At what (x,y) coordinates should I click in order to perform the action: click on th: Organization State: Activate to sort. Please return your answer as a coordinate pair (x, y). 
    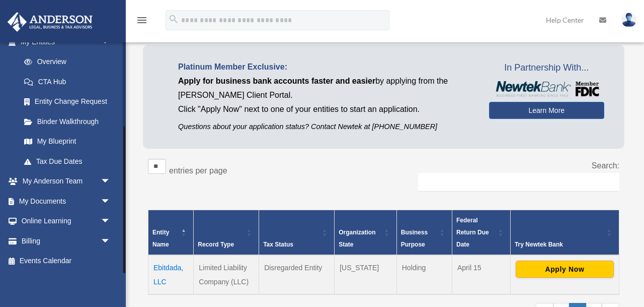
    Looking at the image, I should click on (366, 233).